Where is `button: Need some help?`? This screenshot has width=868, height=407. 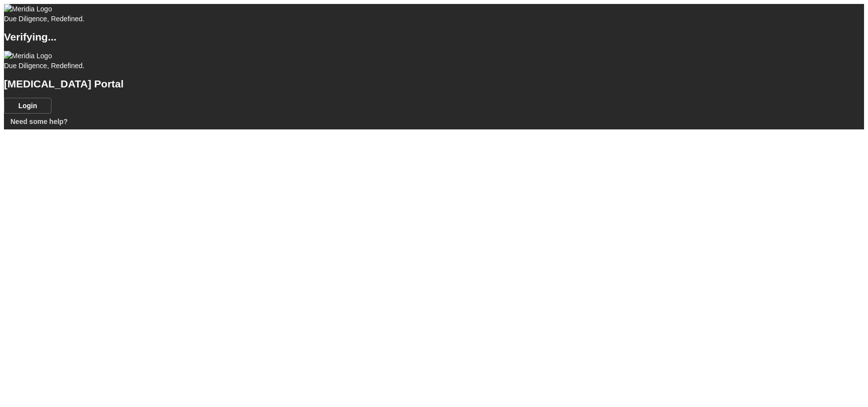
button: Need some help? is located at coordinates (39, 121).